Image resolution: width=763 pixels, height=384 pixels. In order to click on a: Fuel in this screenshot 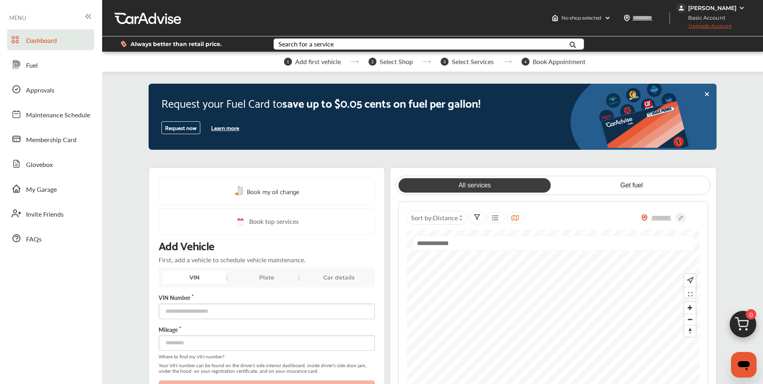, I will do `click(50, 64)`.